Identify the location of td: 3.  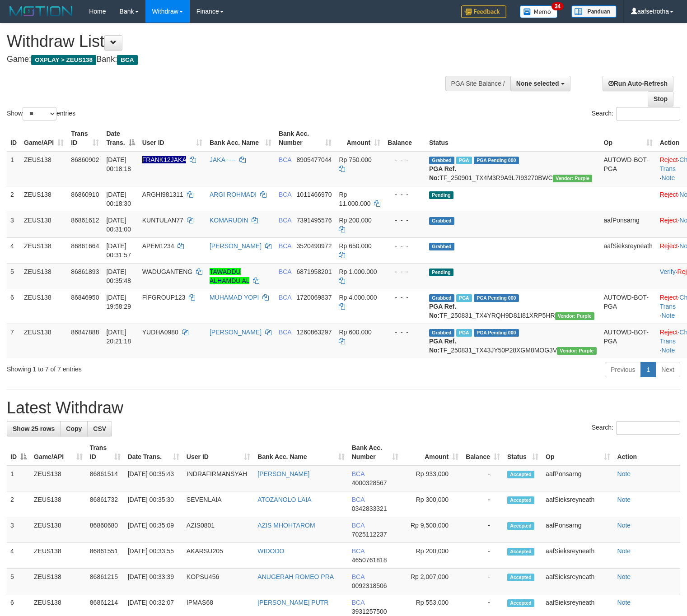
(18, 530).